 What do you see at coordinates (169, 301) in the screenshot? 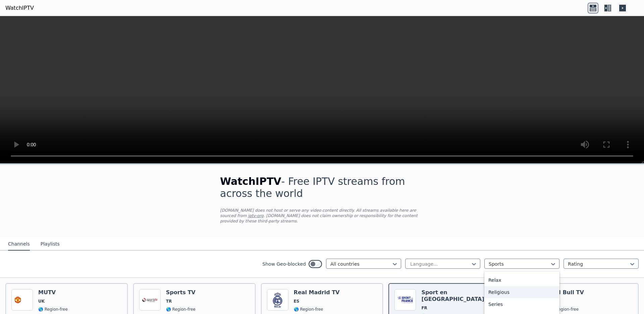
I see `span: TR` at bounding box center [169, 301].